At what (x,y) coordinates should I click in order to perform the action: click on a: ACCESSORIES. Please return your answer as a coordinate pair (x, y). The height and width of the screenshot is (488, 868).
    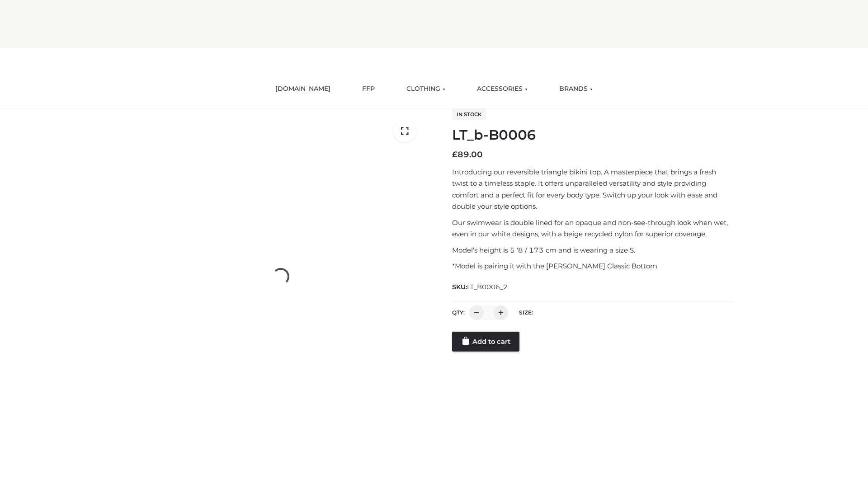
    Looking at the image, I should click on (503, 89).